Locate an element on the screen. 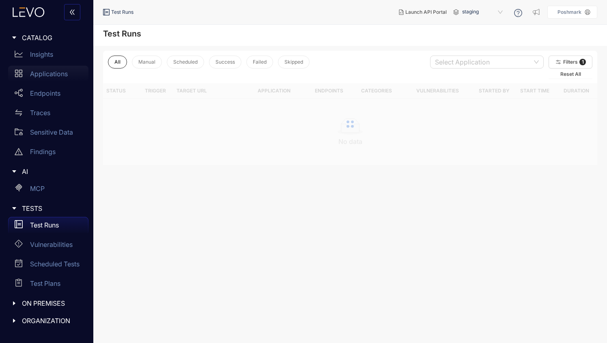 This screenshot has width=607, height=343. span: All is located at coordinates (117, 62).